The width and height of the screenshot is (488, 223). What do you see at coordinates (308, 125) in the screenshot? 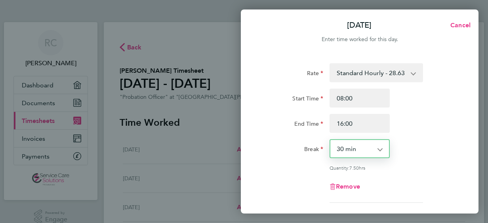
I see `label: End Time` at bounding box center [308, 125].